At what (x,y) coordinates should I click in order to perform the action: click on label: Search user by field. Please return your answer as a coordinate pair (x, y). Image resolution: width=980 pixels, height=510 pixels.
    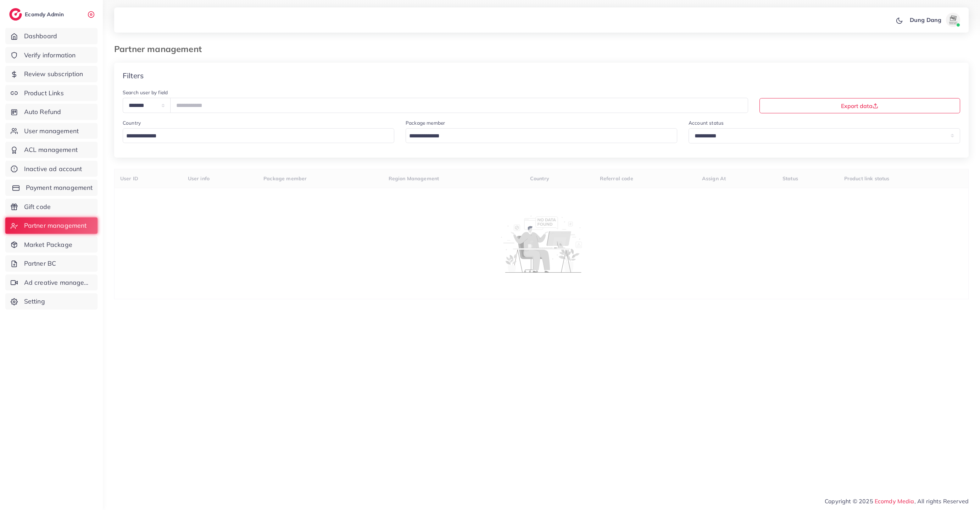
    Looking at the image, I should click on (145, 92).